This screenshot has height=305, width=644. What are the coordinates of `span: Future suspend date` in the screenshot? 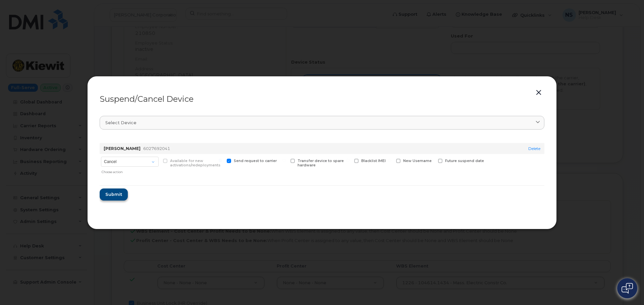 It's located at (464, 161).